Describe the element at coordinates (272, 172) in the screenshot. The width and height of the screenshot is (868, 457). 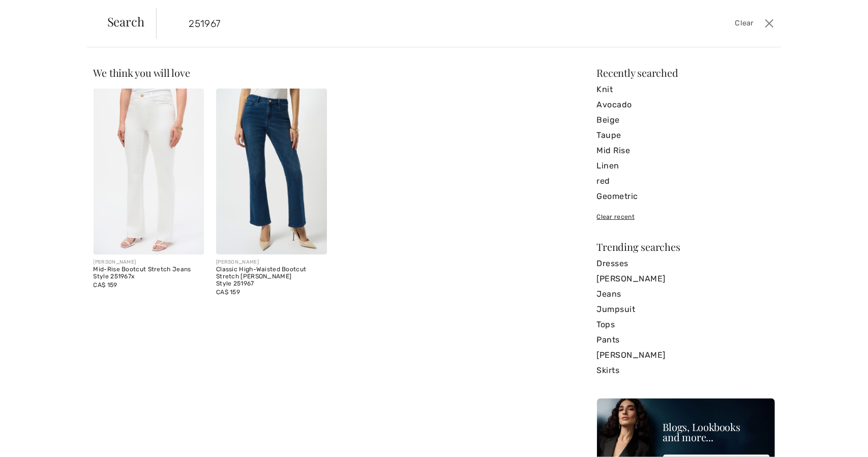
I see `a: Classic High-Waisted Bootcut Stretch Jean Style 251967. DARK DENIM BLUE` at that location.